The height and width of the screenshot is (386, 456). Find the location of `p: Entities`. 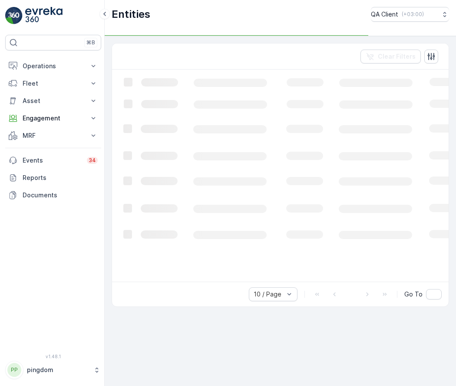

p: Entities is located at coordinates (131, 14).